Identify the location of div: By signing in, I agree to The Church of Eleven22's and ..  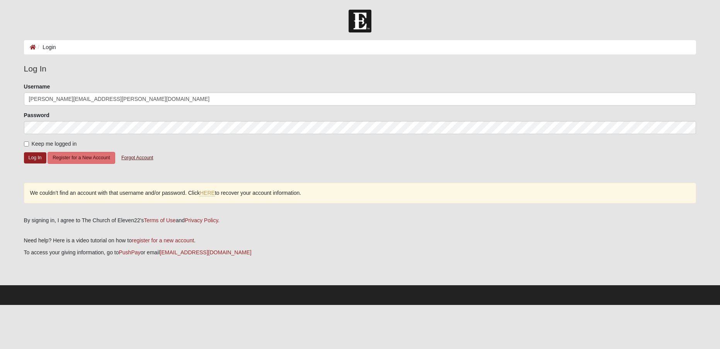
(360, 220).